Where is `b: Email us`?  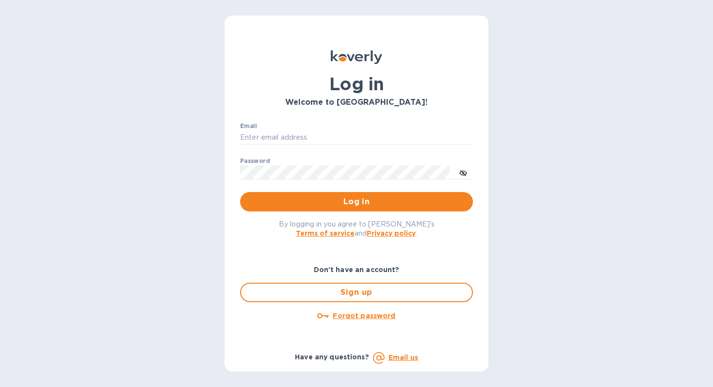
b: Email us is located at coordinates (403, 358).